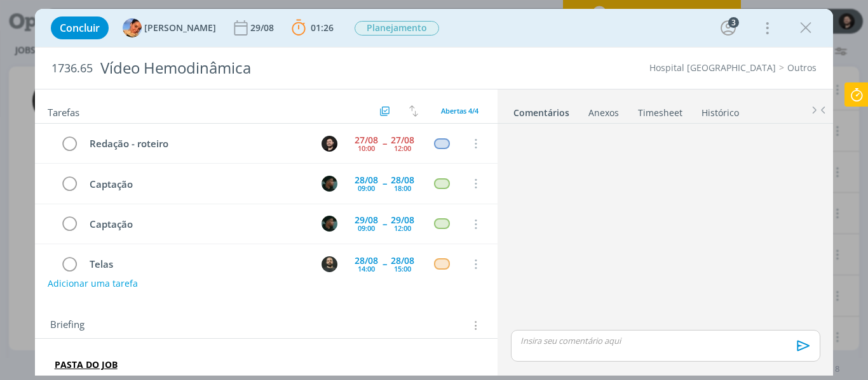 The height and width of the screenshot is (380, 868). Describe the element at coordinates (733, 22) in the screenshot. I see `div: 3` at that location.